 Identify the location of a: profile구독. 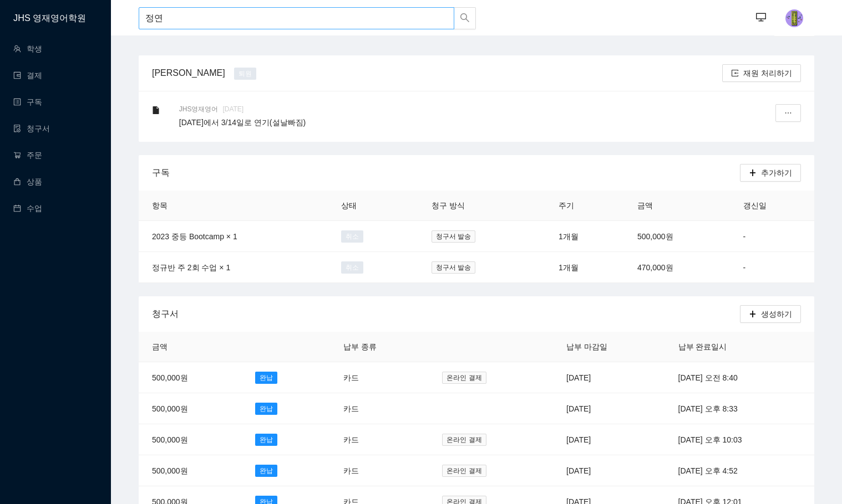
(27, 102).